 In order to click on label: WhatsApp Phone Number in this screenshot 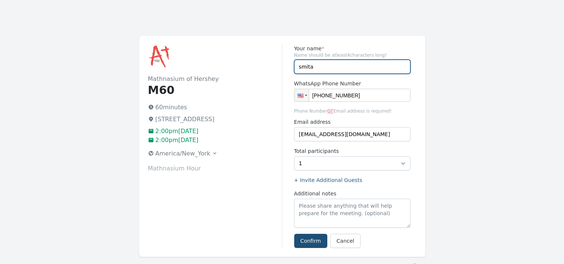, I will do `click(353, 84)`.